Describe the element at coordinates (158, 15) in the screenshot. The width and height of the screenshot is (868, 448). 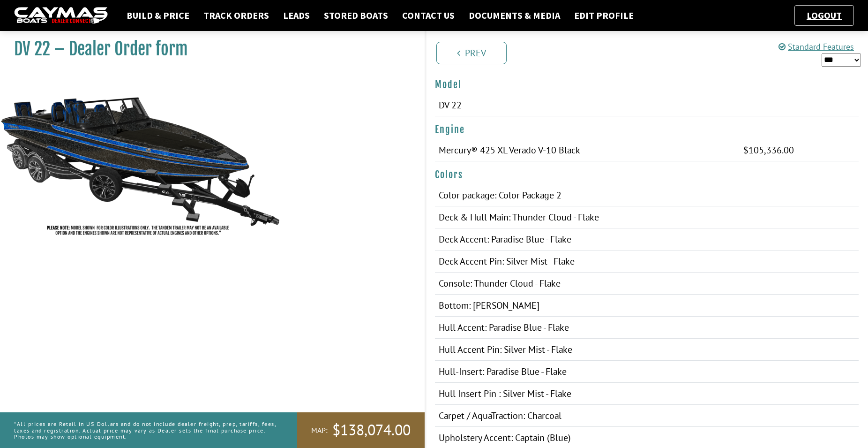
I see `a: Build & Price` at that location.